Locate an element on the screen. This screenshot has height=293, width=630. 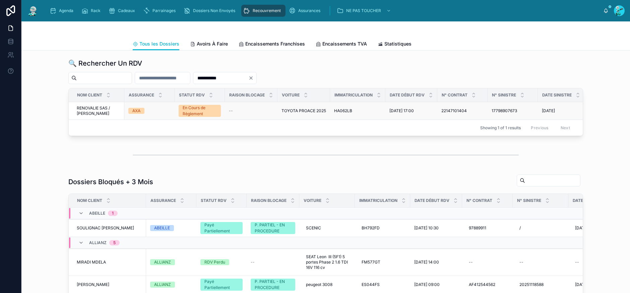
span: Agenda is located at coordinates (66, 11).